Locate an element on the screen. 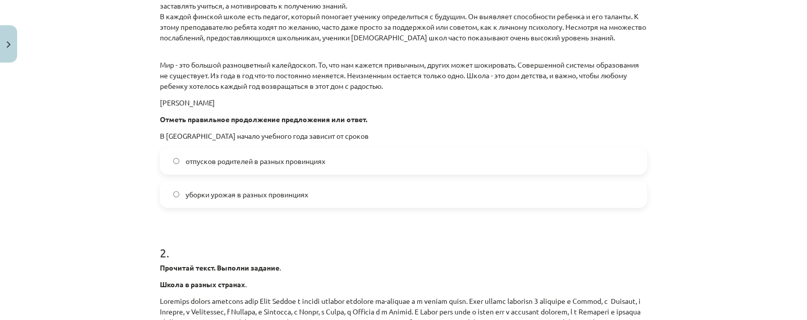 This screenshot has height=320, width=807. span: уборки урожая в разных провинциях is located at coordinates (247, 194).